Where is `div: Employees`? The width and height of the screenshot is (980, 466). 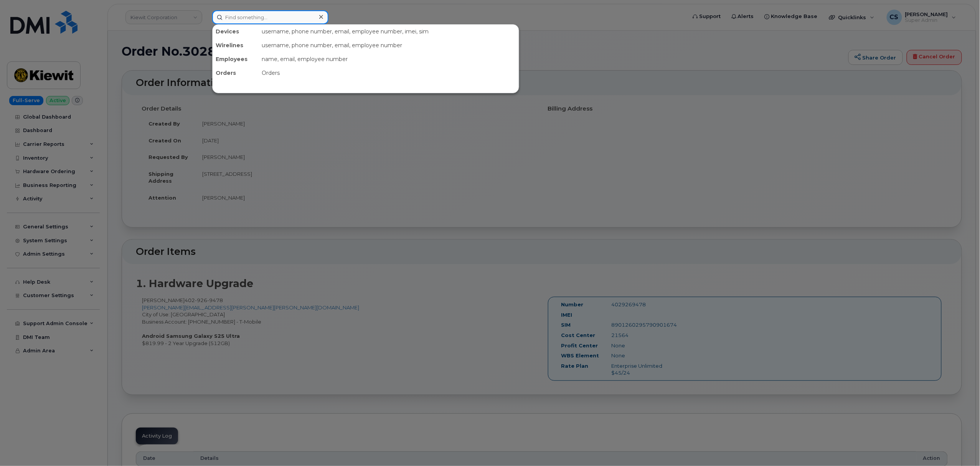 div: Employees is located at coordinates (236, 59).